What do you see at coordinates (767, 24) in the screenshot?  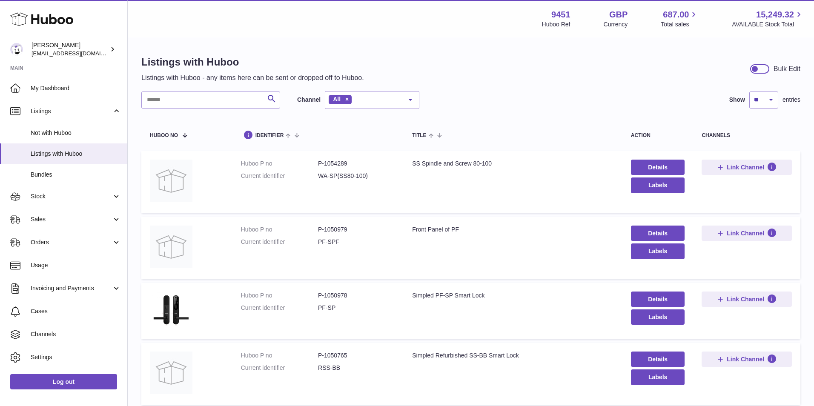 I see `span: AVAILABLE Stock Total` at bounding box center [767, 24].